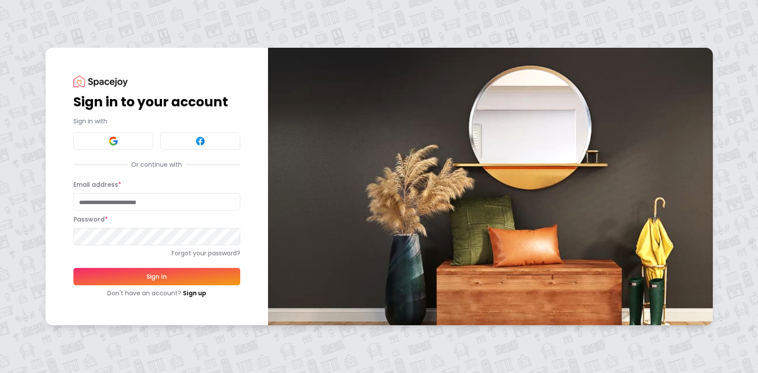  I want to click on img: Spacejoy Logo, so click(100, 81).